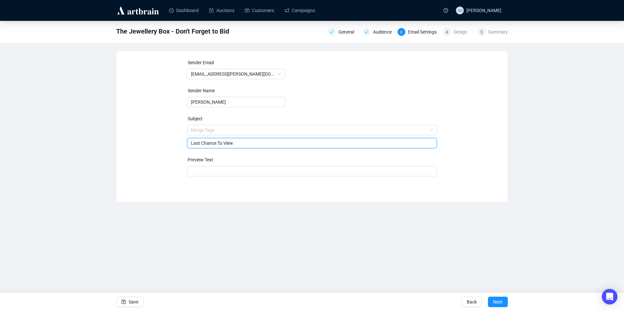  I want to click on button: Save, so click(130, 302).